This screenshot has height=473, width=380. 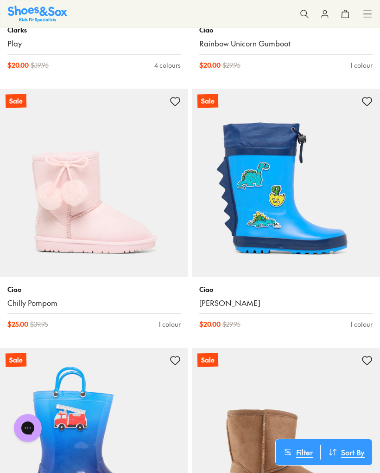 I want to click on div: 4 colours, so click(x=167, y=65).